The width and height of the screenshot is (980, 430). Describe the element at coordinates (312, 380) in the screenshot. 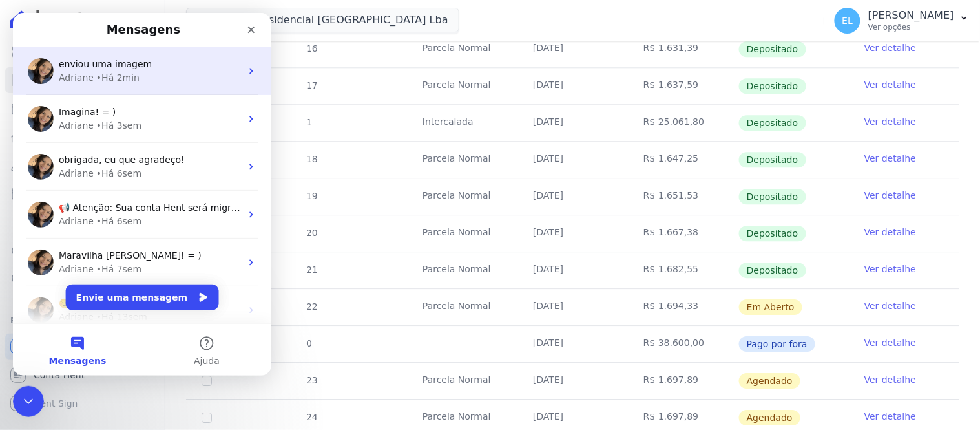

I see `span: 23` at that location.